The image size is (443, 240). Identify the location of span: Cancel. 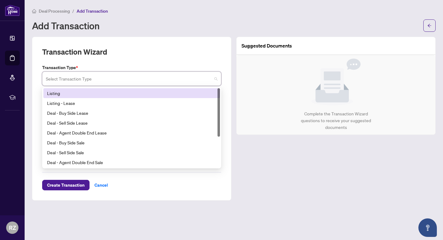
(101, 185).